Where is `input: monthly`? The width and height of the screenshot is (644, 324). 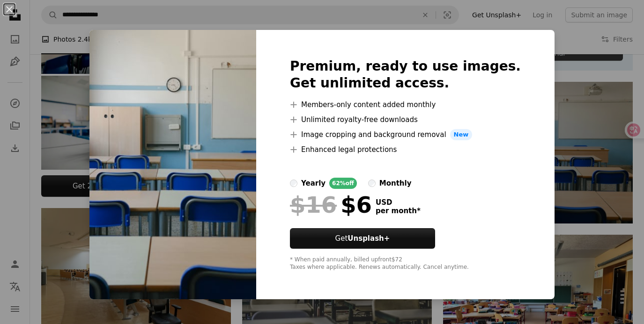 input: monthly is located at coordinates (372, 184).